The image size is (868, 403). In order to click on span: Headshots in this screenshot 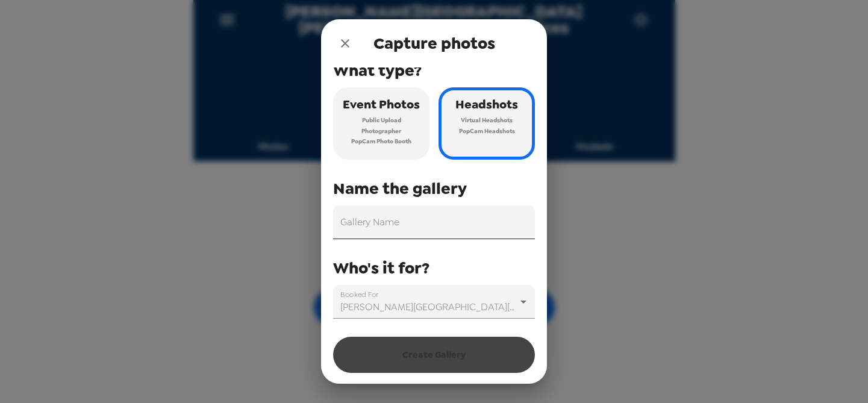, I will do `click(487, 104)`.